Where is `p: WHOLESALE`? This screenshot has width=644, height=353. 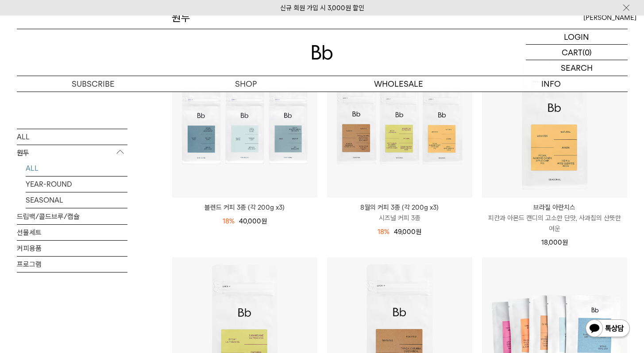
p: WHOLESALE is located at coordinates (398, 84).